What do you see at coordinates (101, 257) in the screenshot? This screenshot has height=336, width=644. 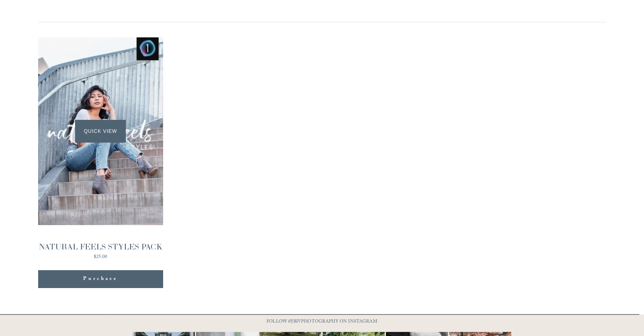 I see `div: $25.00` at bounding box center [101, 257].